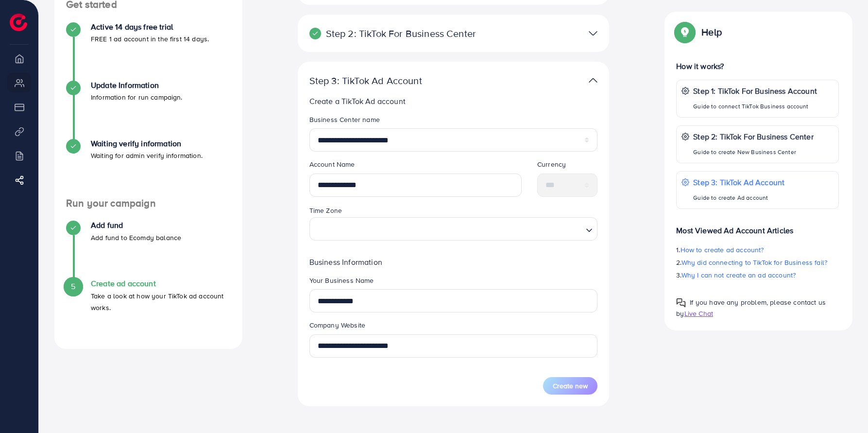 The image size is (868, 433). Describe the element at coordinates (136, 238) in the screenshot. I see `p: Add fund to Ecomdy balance` at that location.